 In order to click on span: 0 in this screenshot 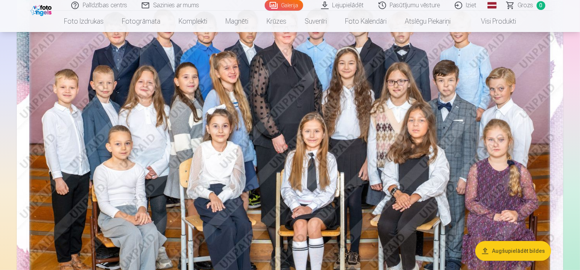, I will do `click(541, 5)`.